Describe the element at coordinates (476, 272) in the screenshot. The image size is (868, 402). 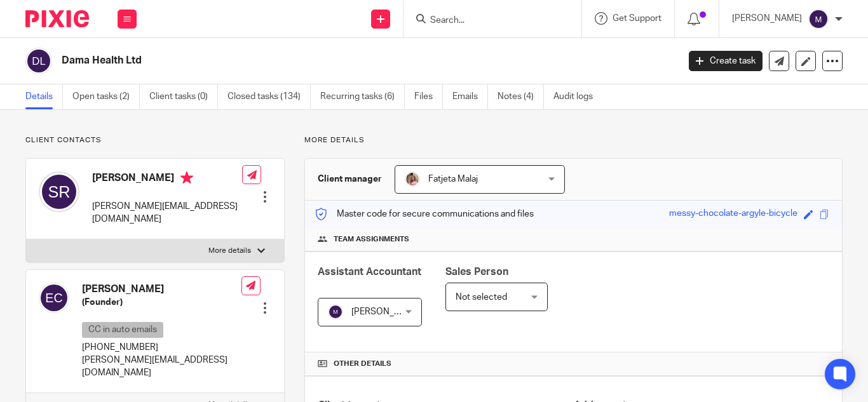
I see `span: Sales Person` at that location.